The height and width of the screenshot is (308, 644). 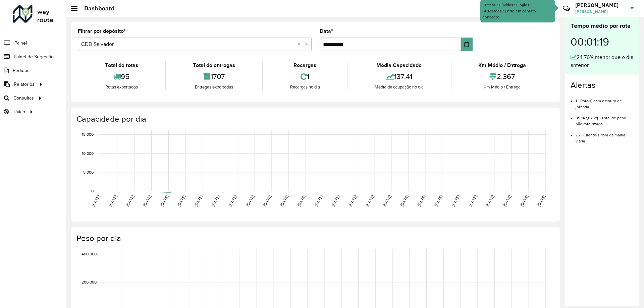 What do you see at coordinates (33, 56) in the screenshot?
I see `span: Painel de Sugestão` at bounding box center [33, 56].